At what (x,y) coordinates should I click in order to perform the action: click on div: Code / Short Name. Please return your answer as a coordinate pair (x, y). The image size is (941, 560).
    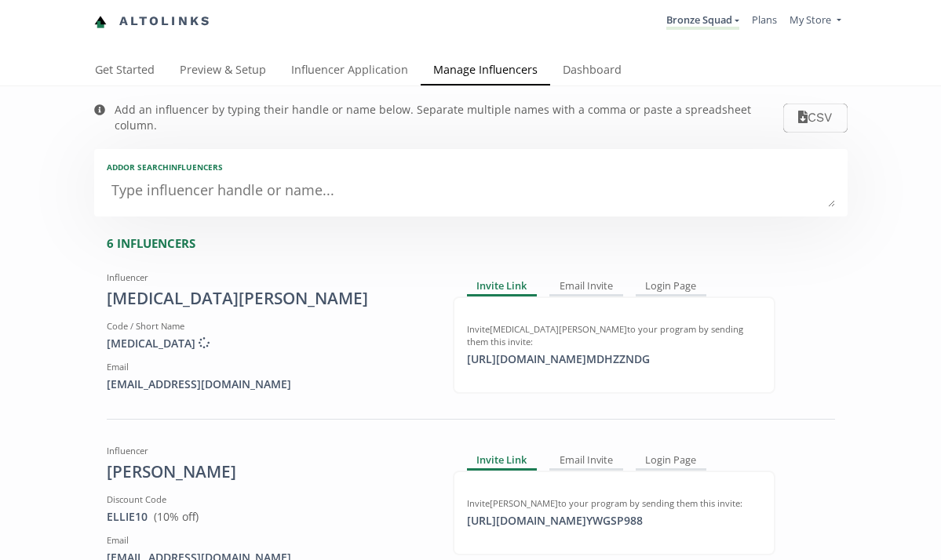
    Looking at the image, I should click on (267, 327).